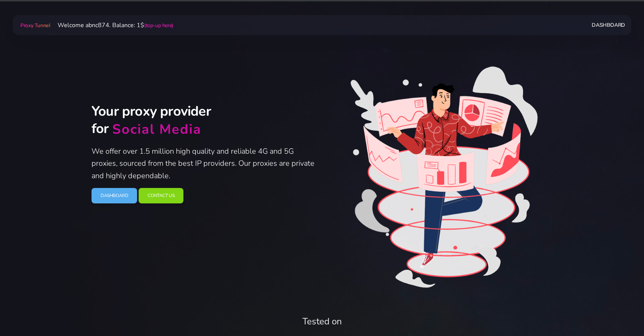  Describe the element at coordinates (204, 121) in the screenshot. I see `h2: Your proxy provider for` at that location.